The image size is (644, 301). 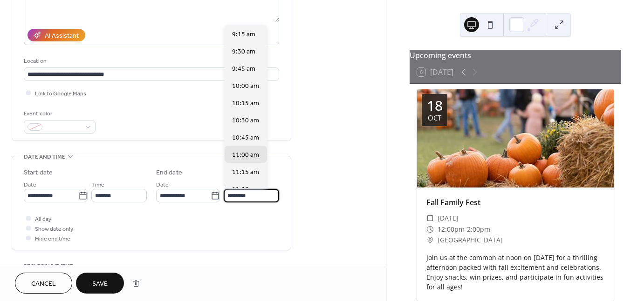 I want to click on span: Cancel, so click(x=43, y=284).